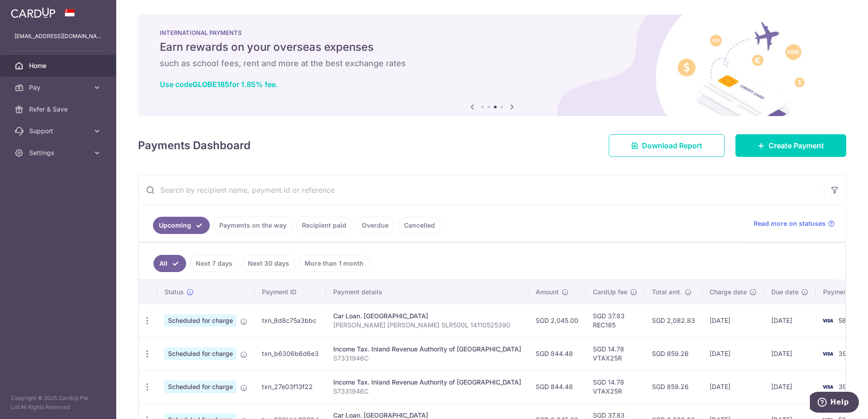 The height and width of the screenshot is (419, 868). Describe the element at coordinates (427, 292) in the screenshot. I see `th: Payment details` at that location.